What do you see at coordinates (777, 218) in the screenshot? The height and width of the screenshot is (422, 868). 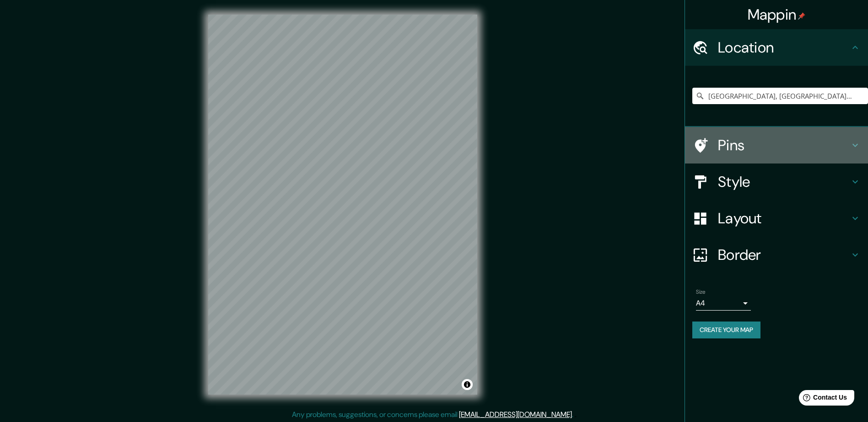 I see `div: Layout` at bounding box center [777, 218].